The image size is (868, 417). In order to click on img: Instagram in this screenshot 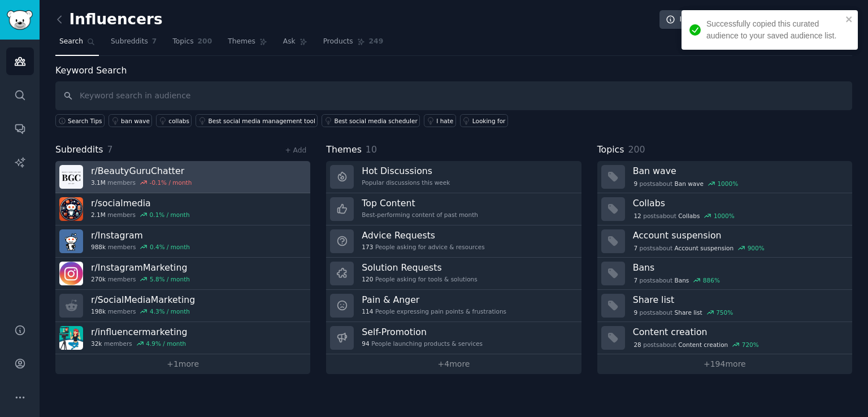, I will do `click(71, 241)`.